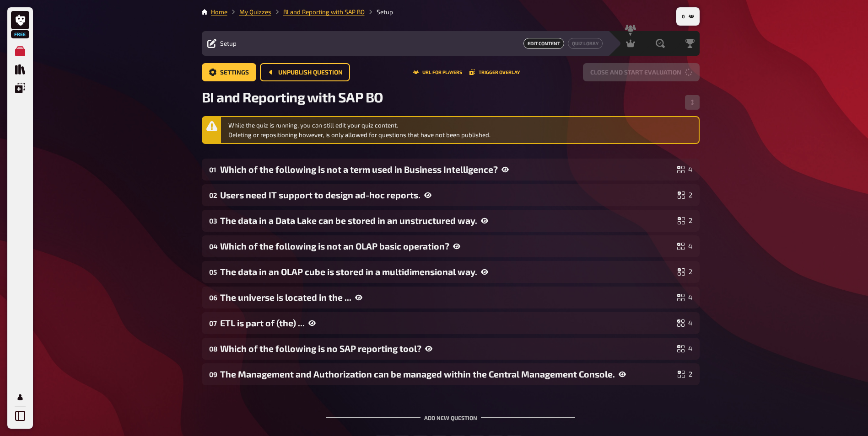  Describe the element at coordinates (447, 349) in the screenshot. I see `div: Which of the following is no SAP reporting tool?` at that location.